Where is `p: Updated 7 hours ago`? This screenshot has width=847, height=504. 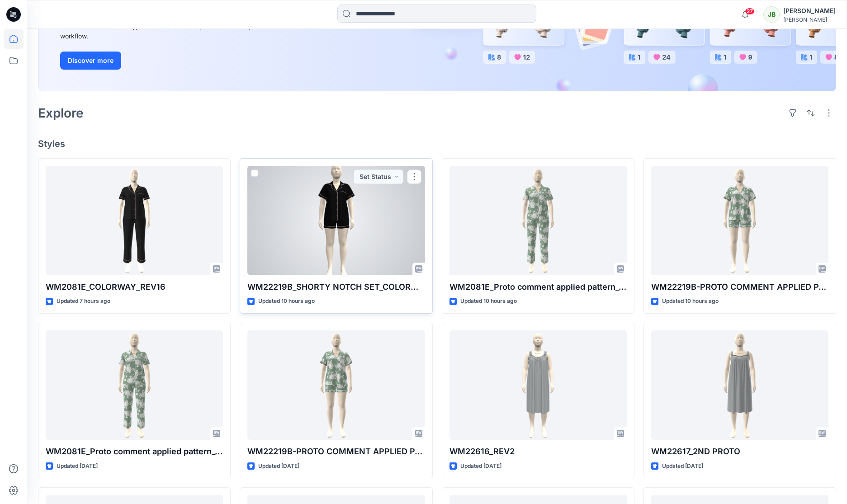
p: Updated 7 hours ago is located at coordinates (83, 301).